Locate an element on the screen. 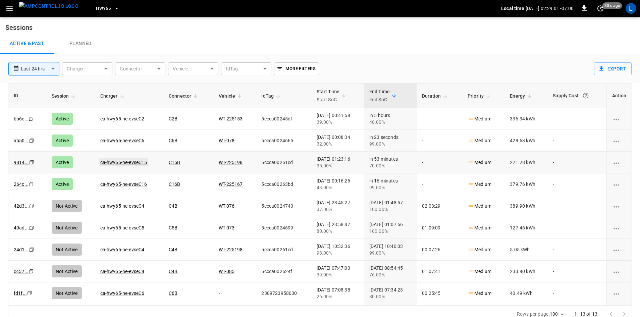 Image resolution: width=640 pixels, height=317 pixels. div: Supply Cost is located at coordinates (577, 96).